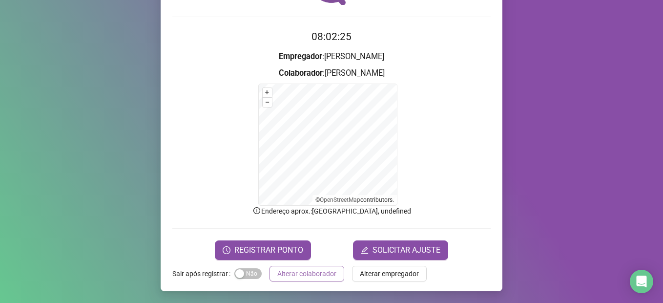  I want to click on span: info-circle, so click(257, 210).